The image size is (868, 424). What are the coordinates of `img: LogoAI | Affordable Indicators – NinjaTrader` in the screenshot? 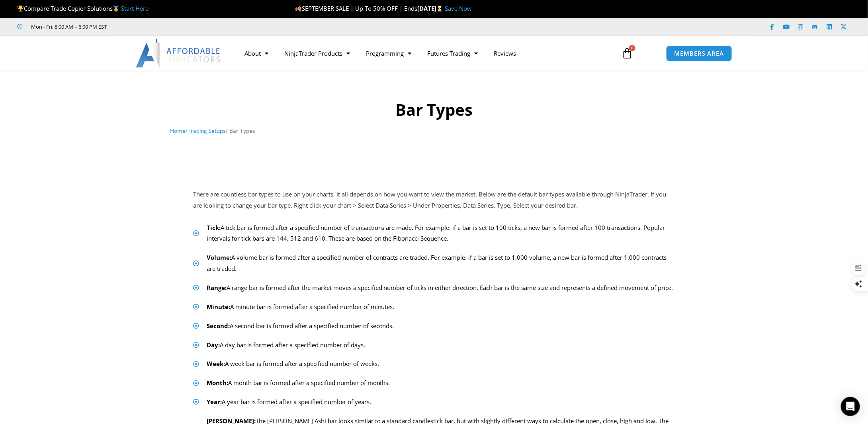 It's located at (178, 53).